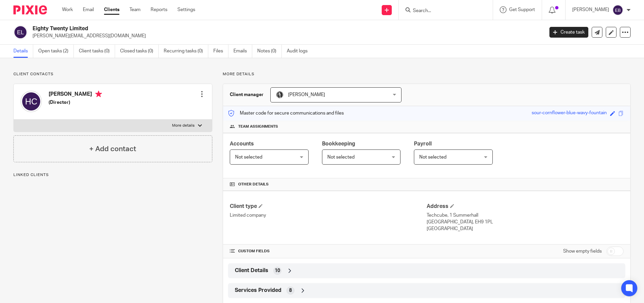  What do you see at coordinates (235, 28) in the screenshot?
I see `h2: Eighty Twenty Limited` at bounding box center [235, 28].